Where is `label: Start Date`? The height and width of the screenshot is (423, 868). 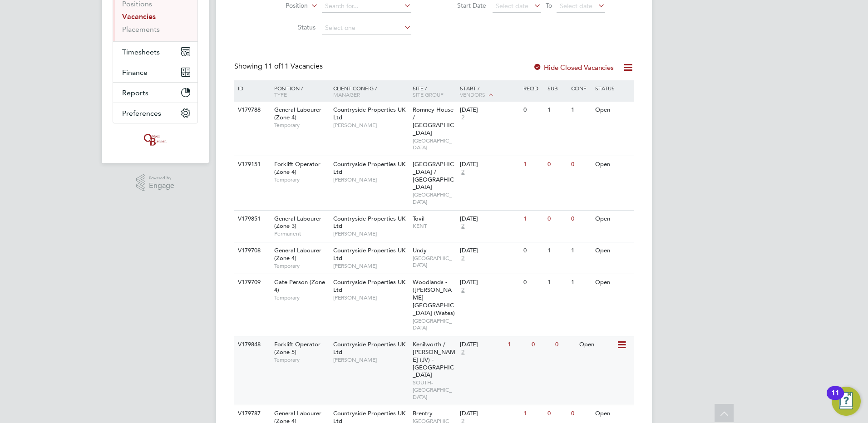 label: Start Date is located at coordinates (460, 5).